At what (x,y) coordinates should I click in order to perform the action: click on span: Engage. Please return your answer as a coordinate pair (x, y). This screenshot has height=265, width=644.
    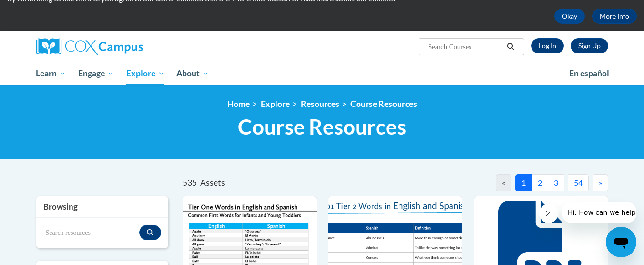
    Looking at the image, I should click on (96, 73).